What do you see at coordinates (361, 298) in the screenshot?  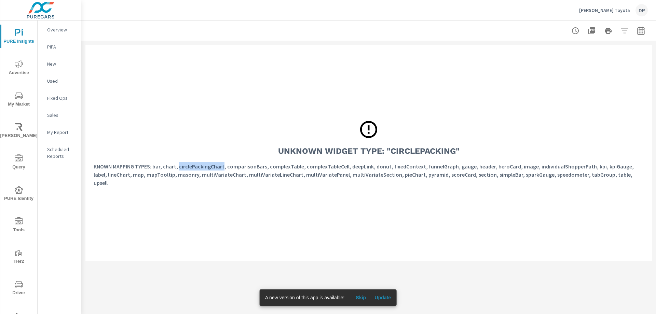 I see `button: Skip` at bounding box center [361, 298].